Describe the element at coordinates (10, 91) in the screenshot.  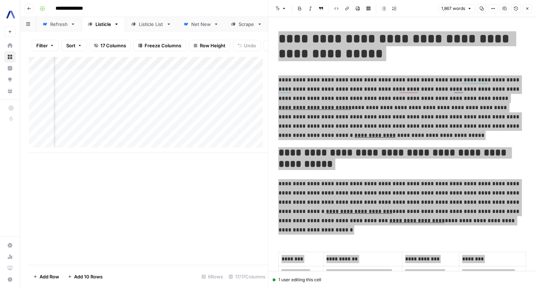
I see `a: Your Data` at that location.